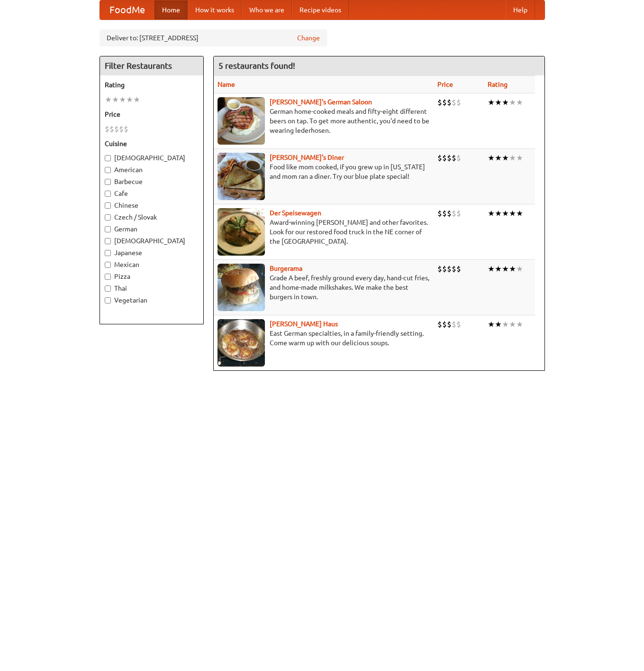 The height and width of the screenshot is (671, 644). What do you see at coordinates (152, 206) in the screenshot?
I see `label: Chinese` at bounding box center [152, 206].